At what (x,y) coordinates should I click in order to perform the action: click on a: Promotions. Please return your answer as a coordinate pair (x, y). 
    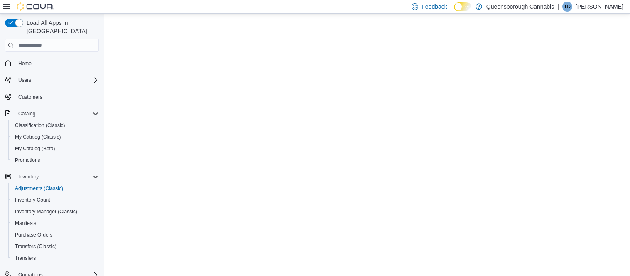
    Looking at the image, I should click on (27, 160).